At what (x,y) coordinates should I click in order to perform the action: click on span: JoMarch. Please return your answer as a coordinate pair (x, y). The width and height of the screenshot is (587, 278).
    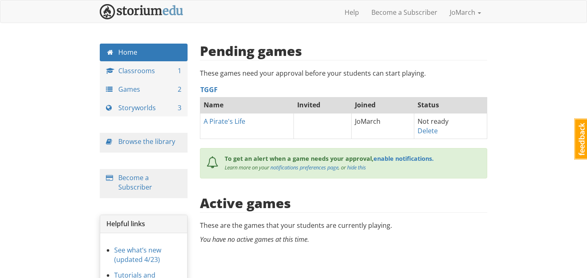
    Looking at the image, I should click on (367, 122).